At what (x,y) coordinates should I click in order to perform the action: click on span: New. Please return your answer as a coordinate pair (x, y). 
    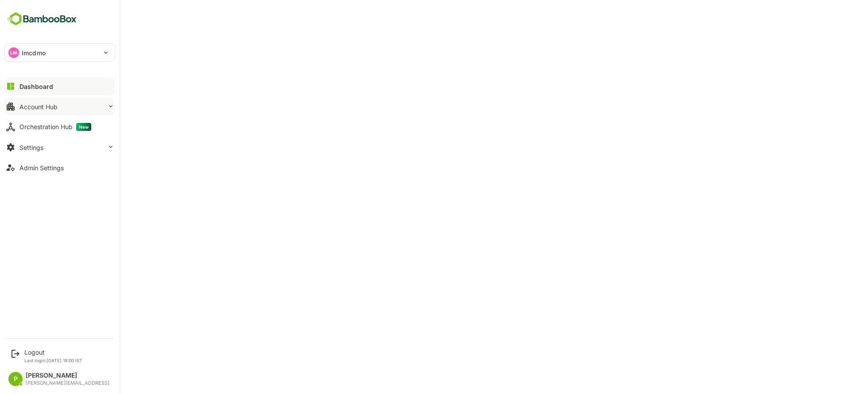
    Looking at the image, I should click on (84, 127).